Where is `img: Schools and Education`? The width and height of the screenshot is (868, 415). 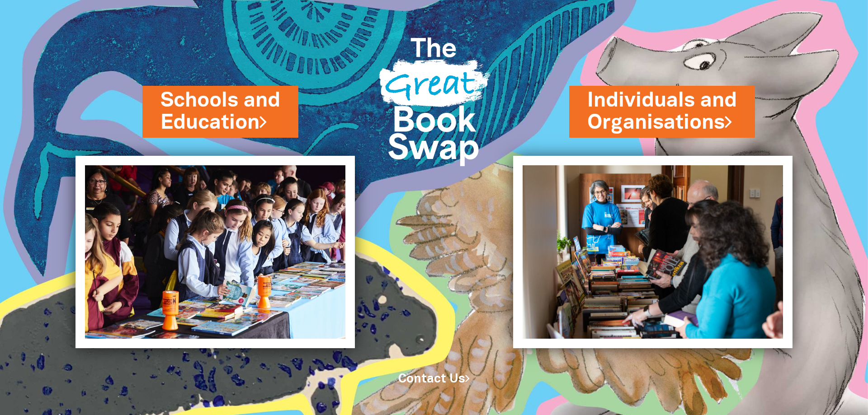
img: Schools and Education is located at coordinates (215, 252).